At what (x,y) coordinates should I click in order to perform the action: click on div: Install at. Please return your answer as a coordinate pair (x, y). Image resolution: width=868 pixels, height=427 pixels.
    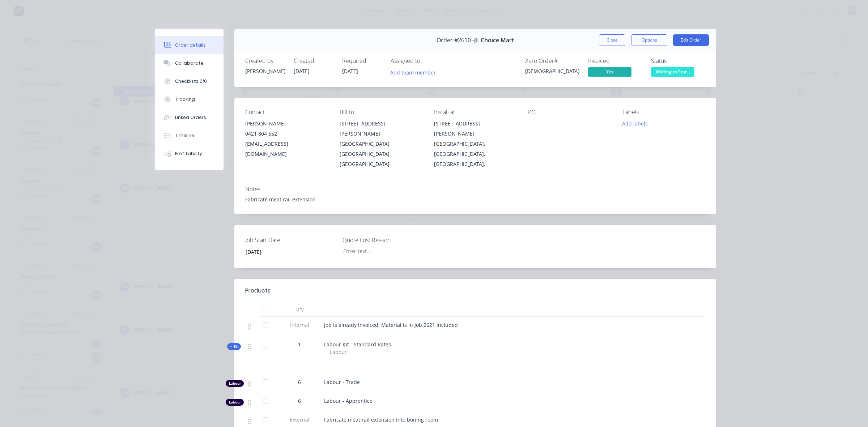
    Looking at the image, I should click on (475, 112).